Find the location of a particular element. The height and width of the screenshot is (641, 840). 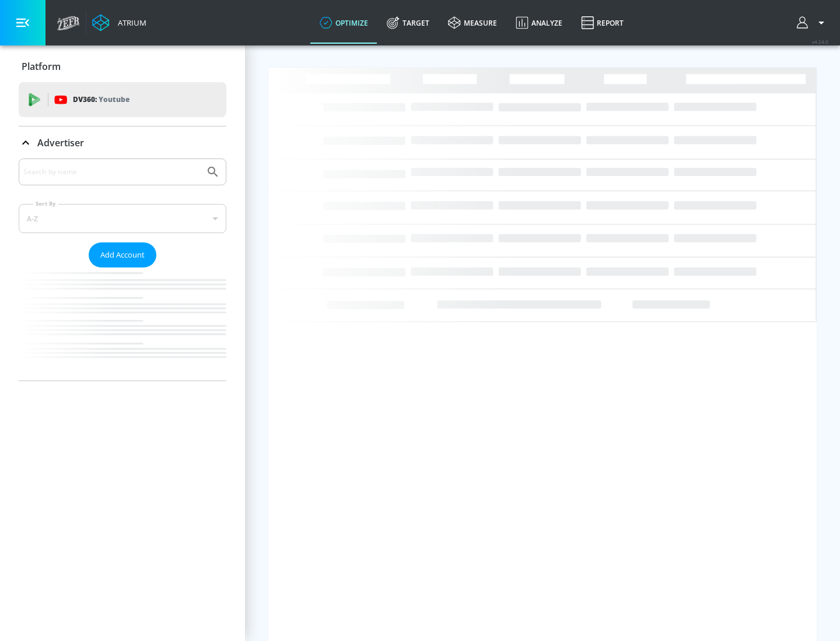

a: measure is located at coordinates (473, 23).